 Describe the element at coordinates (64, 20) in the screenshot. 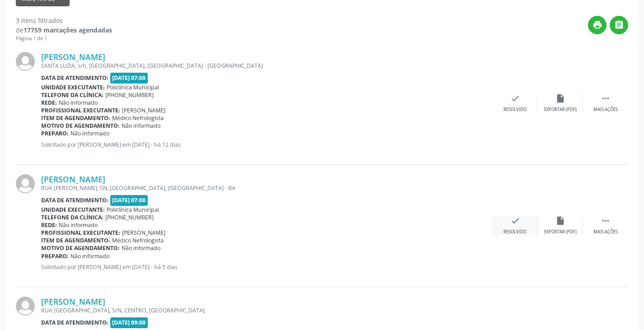

I see `div: 3 itens filtrados` at that location.